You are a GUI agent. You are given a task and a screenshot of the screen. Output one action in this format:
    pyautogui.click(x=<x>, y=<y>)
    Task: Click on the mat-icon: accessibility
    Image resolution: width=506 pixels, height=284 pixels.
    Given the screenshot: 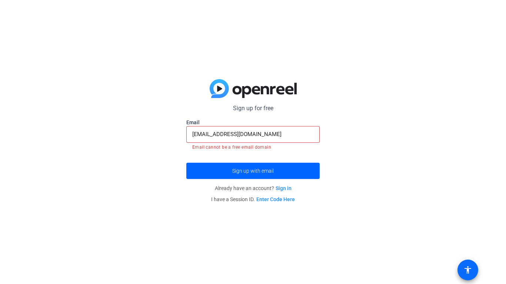 What is the action you would take?
    pyautogui.click(x=468, y=270)
    